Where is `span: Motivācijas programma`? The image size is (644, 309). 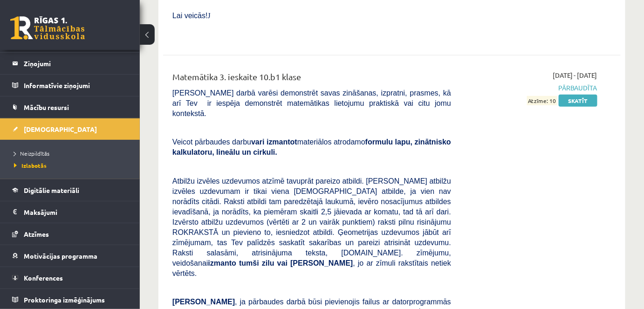
span: Motivācijas programma is located at coordinates (61, 256).